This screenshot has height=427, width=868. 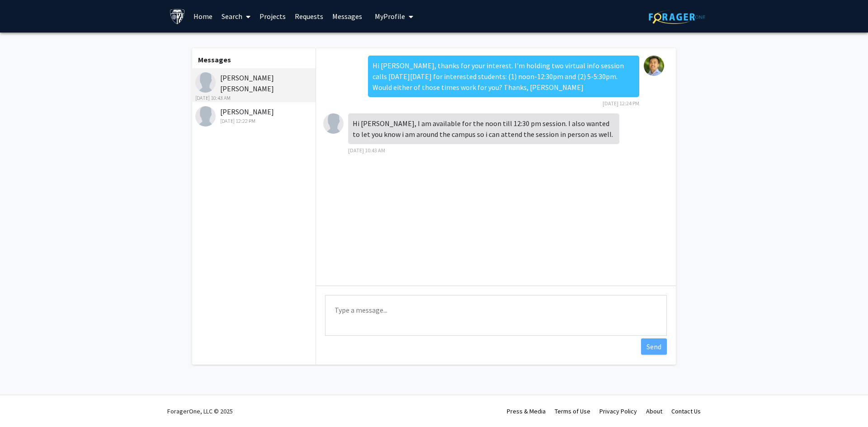 I want to click on a: Terms of Use, so click(x=573, y=411).